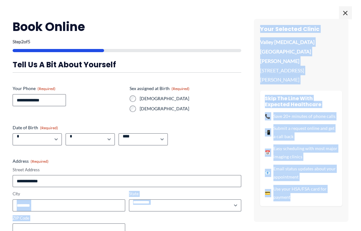 This screenshot has width=361, height=231. Describe the element at coordinates (301, 152) in the screenshot. I see `li: Easy scheduling with most major imaging clinics` at that location.